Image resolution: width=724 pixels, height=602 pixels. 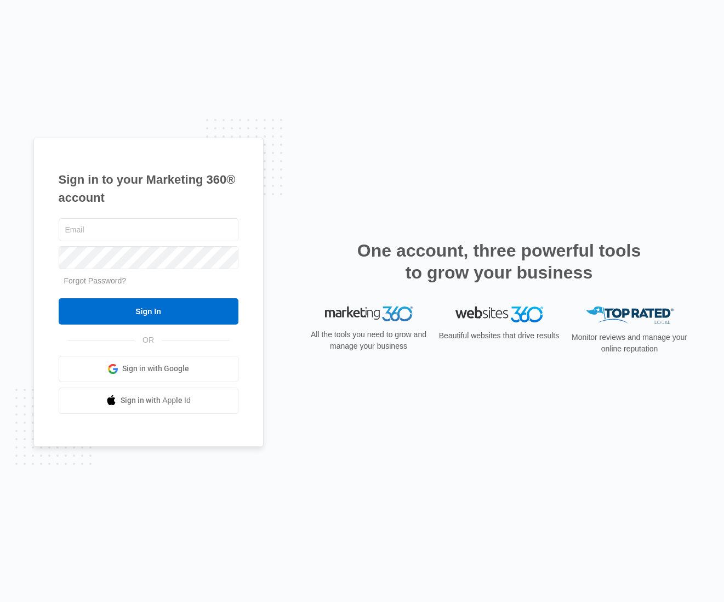 I want to click on img: Websites 360, so click(x=500, y=314).